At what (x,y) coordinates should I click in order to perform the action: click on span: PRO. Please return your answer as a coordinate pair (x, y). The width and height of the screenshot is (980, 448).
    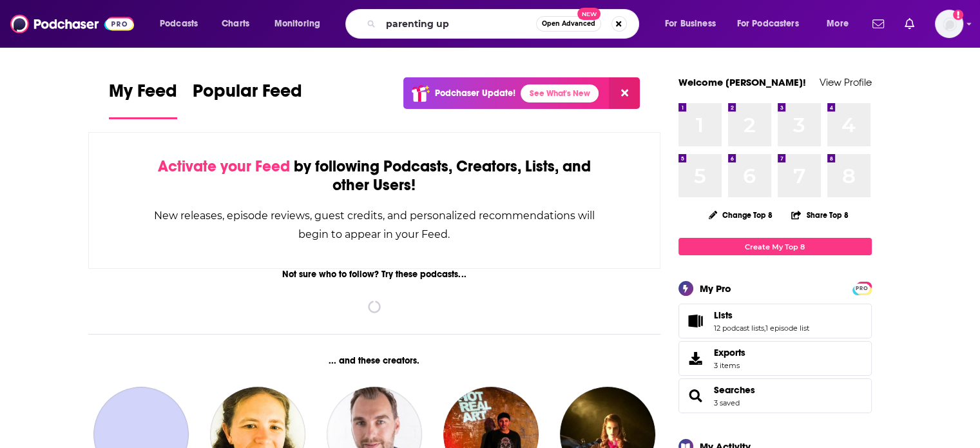
    Looking at the image, I should click on (862, 288).